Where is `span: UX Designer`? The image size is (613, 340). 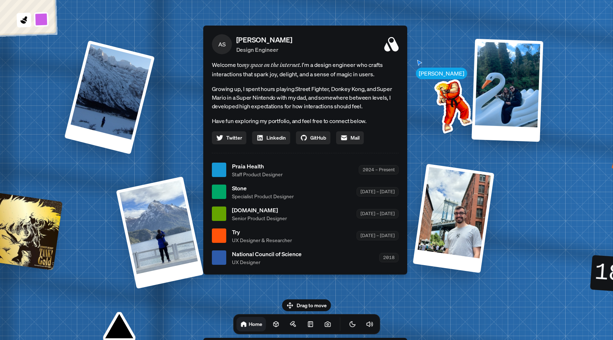
span: UX Designer is located at coordinates (267, 262).